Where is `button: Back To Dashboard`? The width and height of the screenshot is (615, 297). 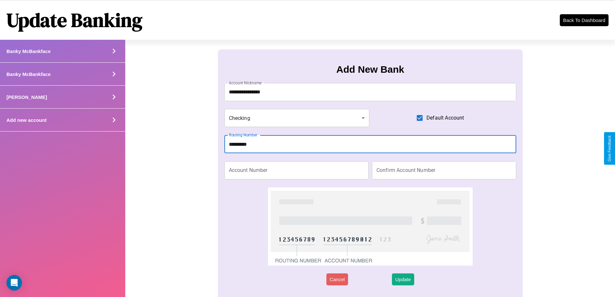
button: Back To Dashboard is located at coordinates (584, 20).